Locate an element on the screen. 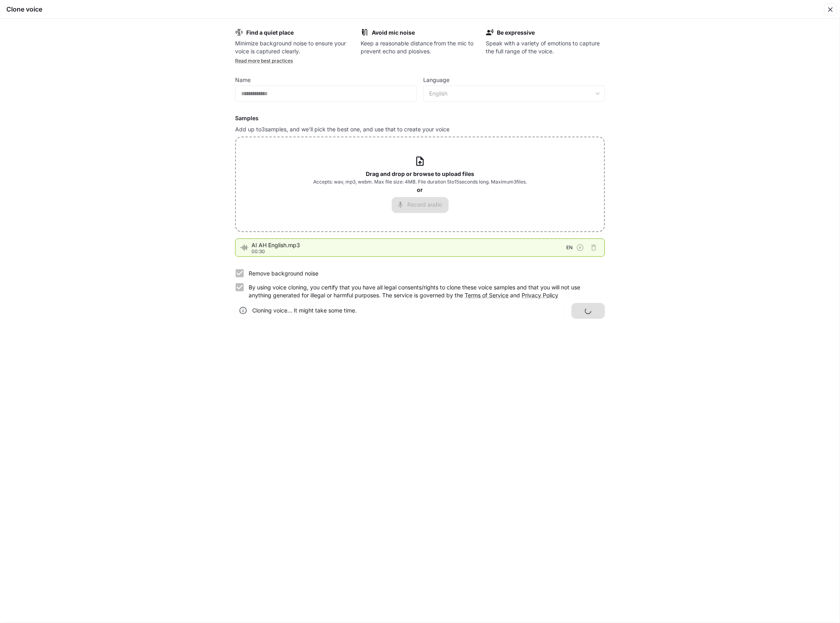  b: Drag and drop or browse to upload files is located at coordinates (420, 174).